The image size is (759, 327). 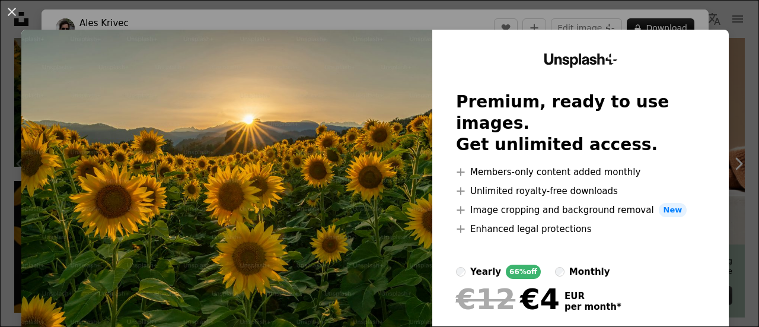 What do you see at coordinates (580, 123) in the screenshot?
I see `h2: Premium, ready to use images. Get unlimited access.` at bounding box center [580, 123].